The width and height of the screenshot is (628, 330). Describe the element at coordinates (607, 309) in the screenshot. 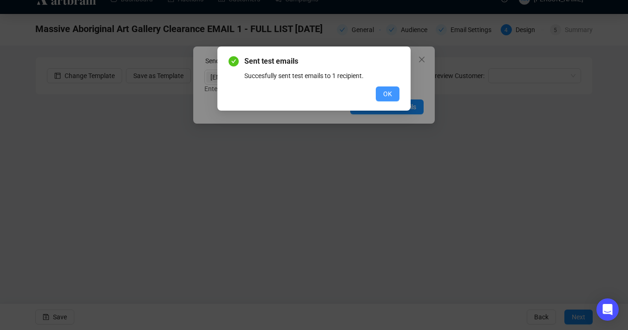

I see `div: Open Intercom Messenger` at that location.